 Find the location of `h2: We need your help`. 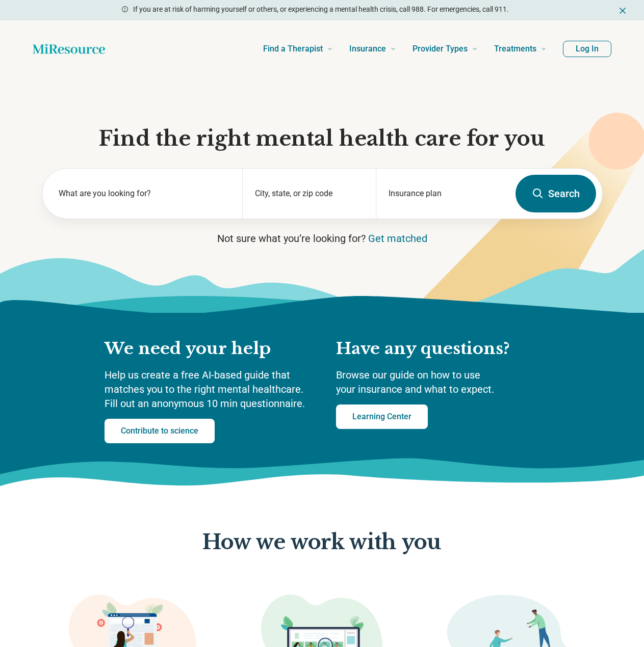

h2: We need your help is located at coordinates (210, 349).